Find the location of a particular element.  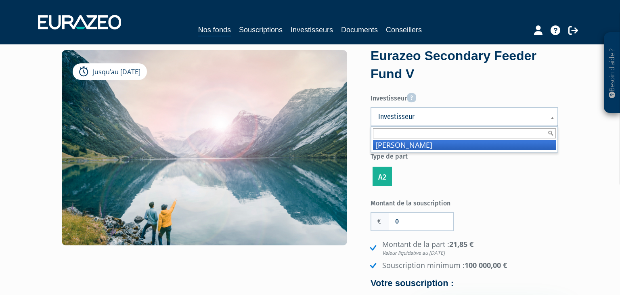

a: Nos fonds is located at coordinates (214, 30).